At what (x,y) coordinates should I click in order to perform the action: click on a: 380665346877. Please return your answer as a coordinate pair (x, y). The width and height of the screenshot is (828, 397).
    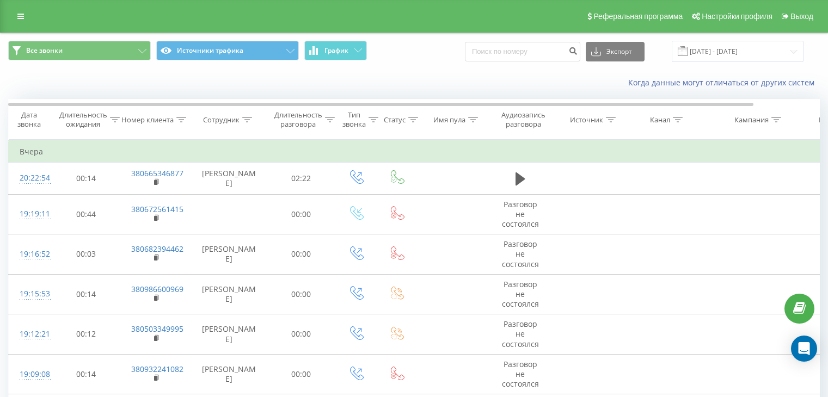
    Looking at the image, I should click on (157, 173).